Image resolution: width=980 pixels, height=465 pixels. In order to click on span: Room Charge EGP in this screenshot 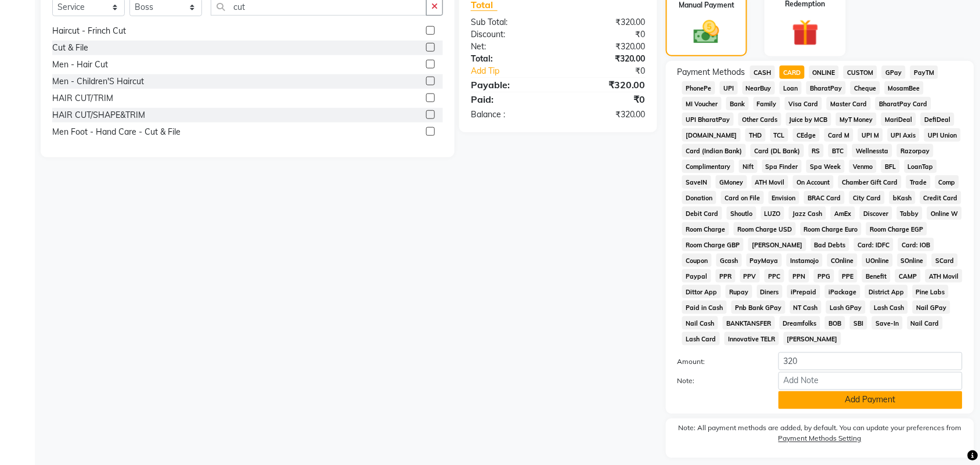, I will do `click(896, 229)`.